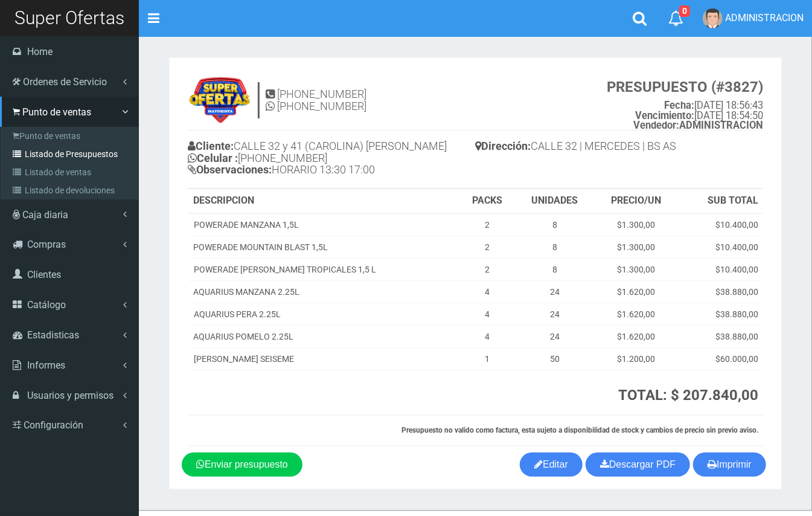 The width and height of the screenshot is (812, 516). I want to click on b: Cliente:, so click(211, 145).